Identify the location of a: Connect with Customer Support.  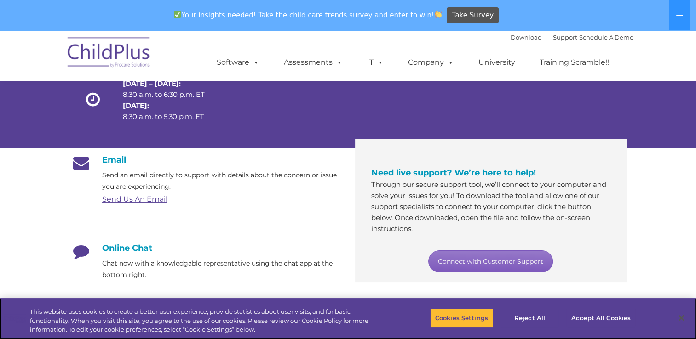
(490, 262).